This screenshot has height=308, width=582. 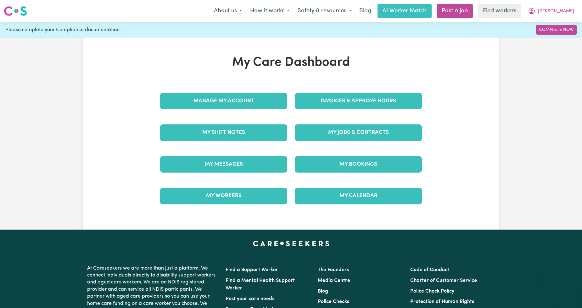 What do you see at coordinates (432, 291) in the screenshot?
I see `a: Police Check Policy` at bounding box center [432, 291].